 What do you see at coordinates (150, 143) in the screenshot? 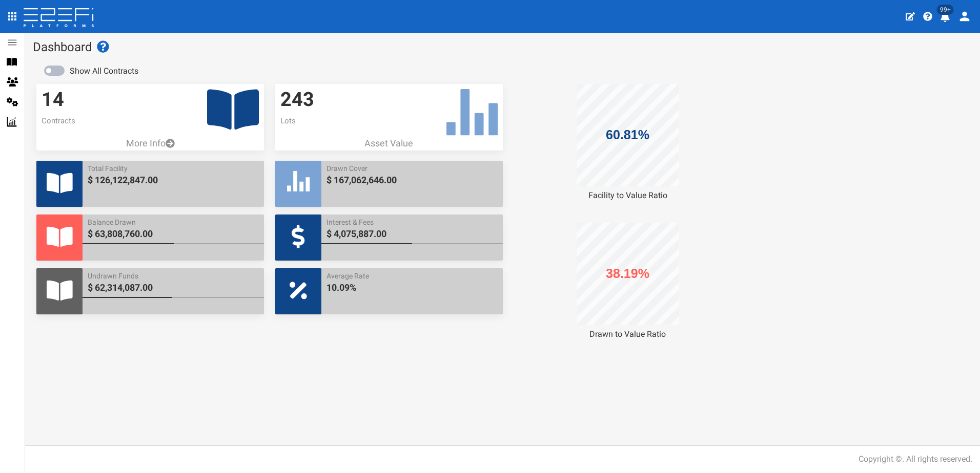
I see `p: More Info` at bounding box center [150, 143].